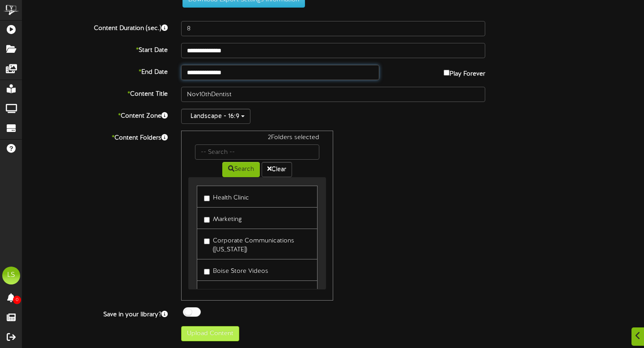 This screenshot has width=644, height=348. Describe the element at coordinates (17, 299) in the screenshot. I see `span: 0` at that location.